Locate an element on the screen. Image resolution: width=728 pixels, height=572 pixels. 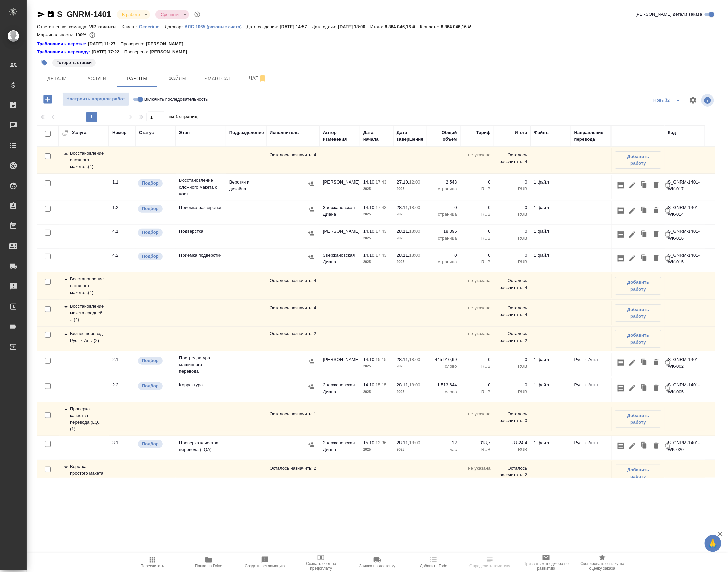
div: В работе is located at coordinates (133, 14).